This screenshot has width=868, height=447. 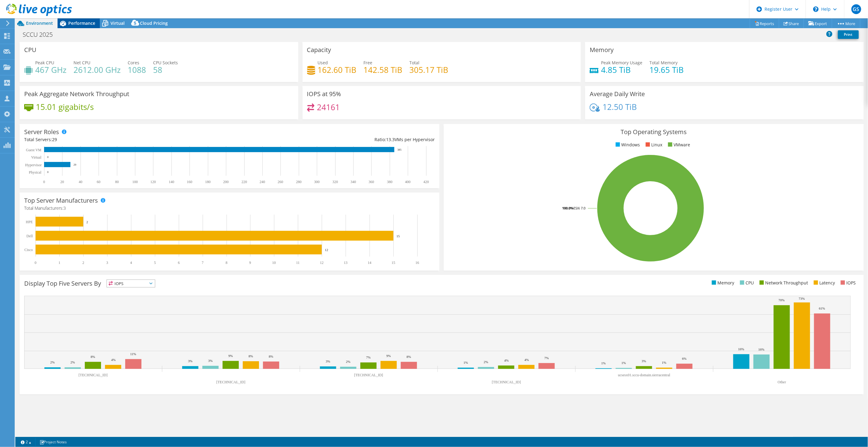 What do you see at coordinates (165, 62) in the screenshot?
I see `span: CPU Sockets` at bounding box center [165, 62].